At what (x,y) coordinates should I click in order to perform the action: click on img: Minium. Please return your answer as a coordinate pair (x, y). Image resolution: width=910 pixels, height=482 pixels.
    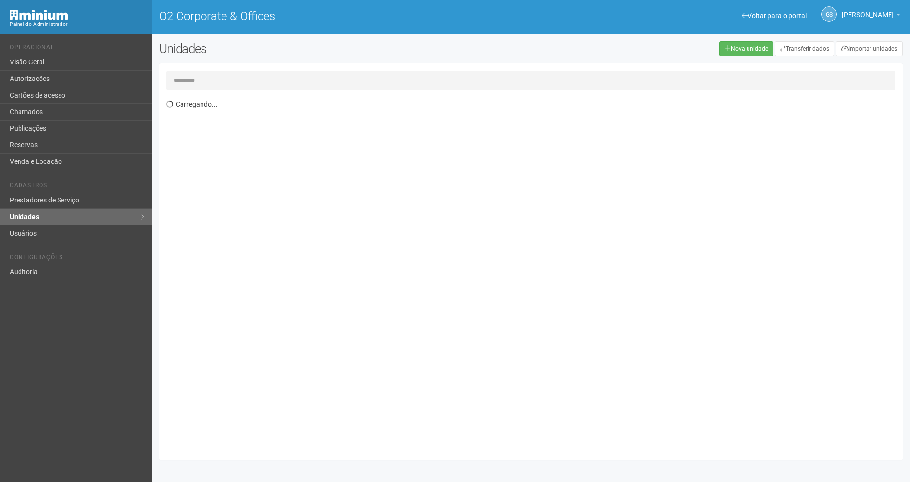
    Looking at the image, I should click on (39, 15).